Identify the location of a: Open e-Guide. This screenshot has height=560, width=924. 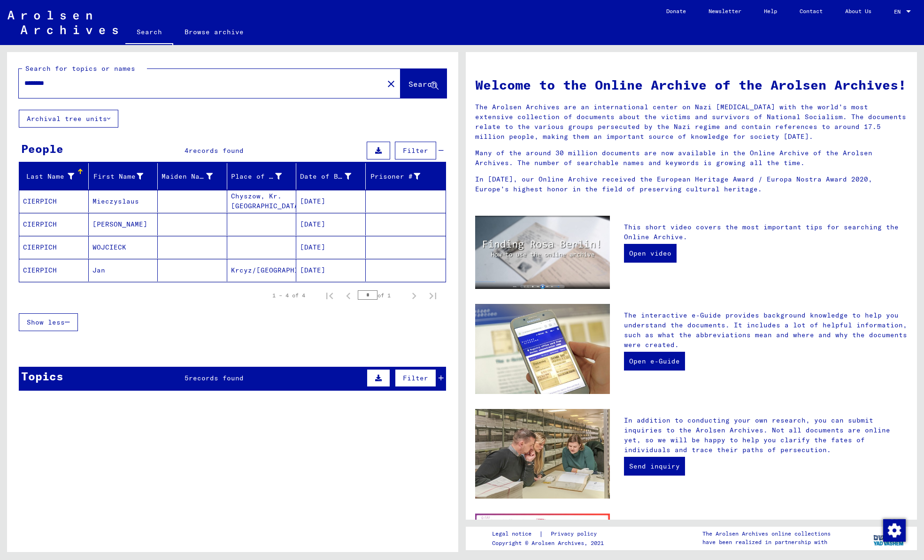
(655, 361).